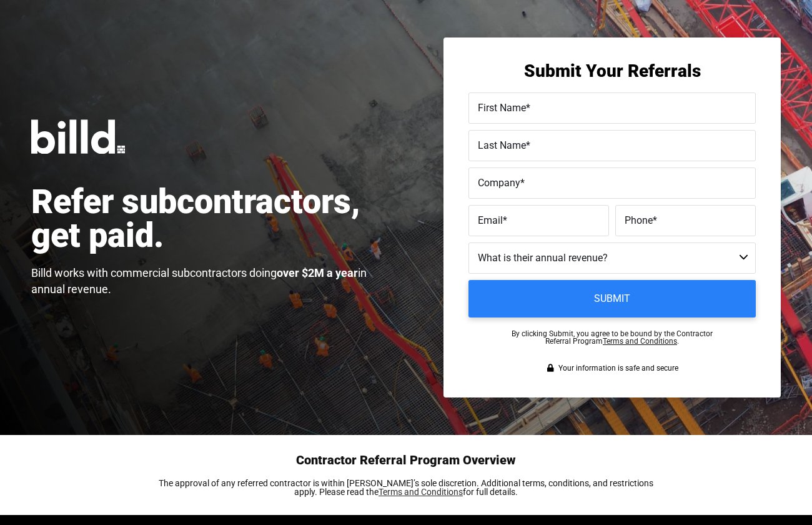  I want to click on span: Last Name, so click(501, 145).